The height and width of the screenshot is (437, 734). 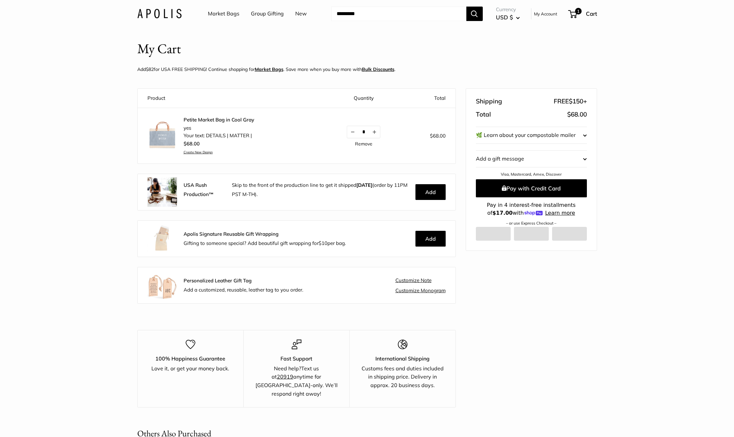 I want to click on a: 1 Cart, so click(x=583, y=14).